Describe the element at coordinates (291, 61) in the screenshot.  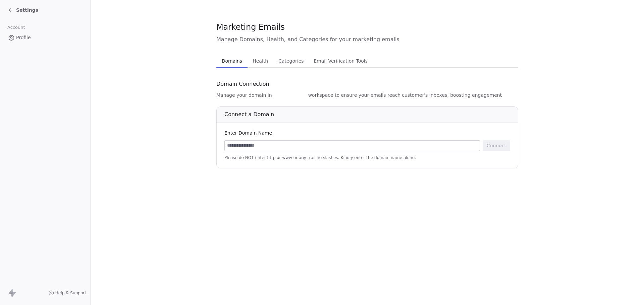
I see `span: Categories` at that location.